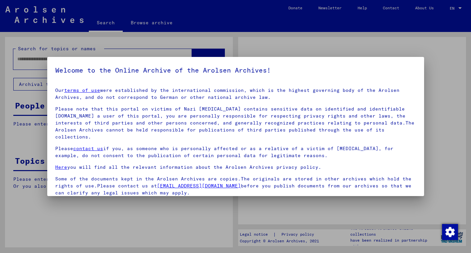 The image size is (471, 253). I want to click on p: Our were established by the international commission, which is the highest governing body of the ..., so click(236, 94).